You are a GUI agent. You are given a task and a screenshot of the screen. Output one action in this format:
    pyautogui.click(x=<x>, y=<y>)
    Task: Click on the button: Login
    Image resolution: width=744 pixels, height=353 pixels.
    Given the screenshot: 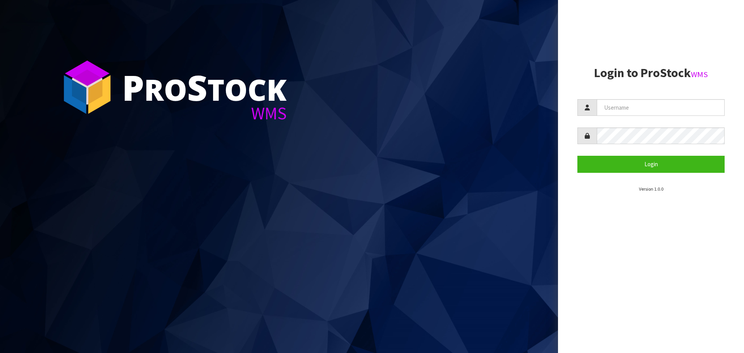 What is the action you would take?
    pyautogui.click(x=651, y=164)
    